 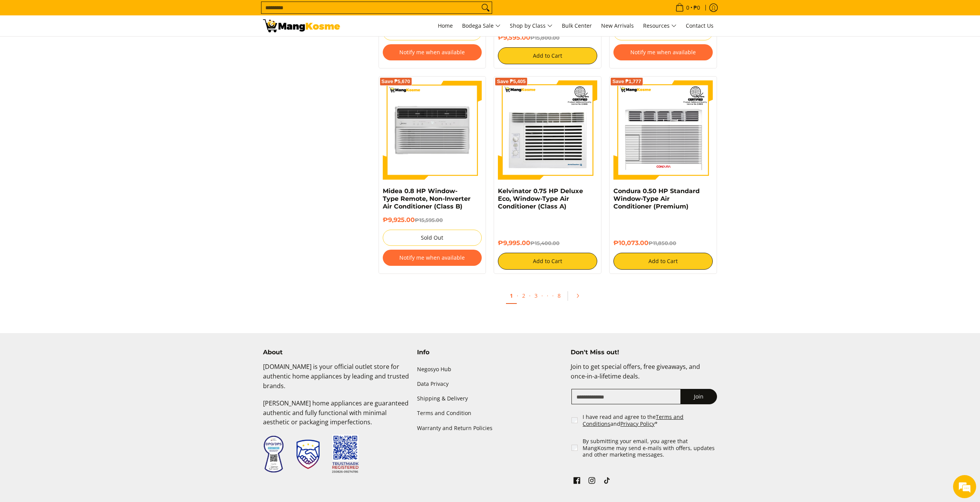 What do you see at coordinates (607, 482) in the screenshot?
I see `a: See Mang Kosme on TikTok` at bounding box center [607, 482].